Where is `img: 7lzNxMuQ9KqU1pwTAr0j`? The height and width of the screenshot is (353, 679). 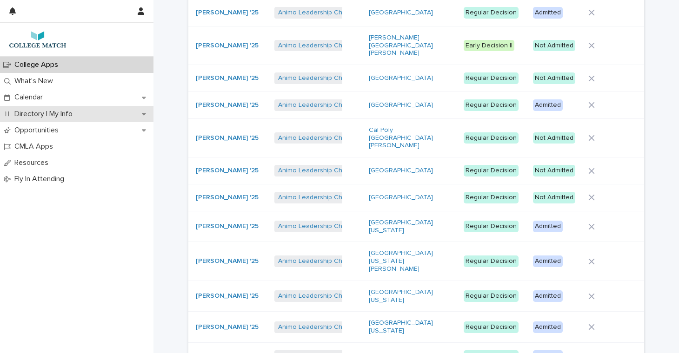
img: 7lzNxMuQ9KqU1pwTAr0j is located at coordinates (38, 40).